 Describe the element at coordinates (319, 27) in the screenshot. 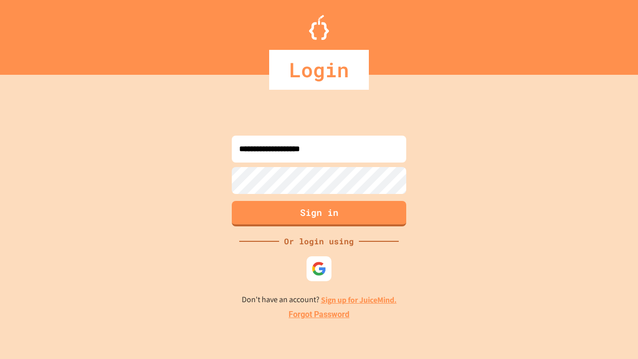

I see `img: Logo.svg` at that location.